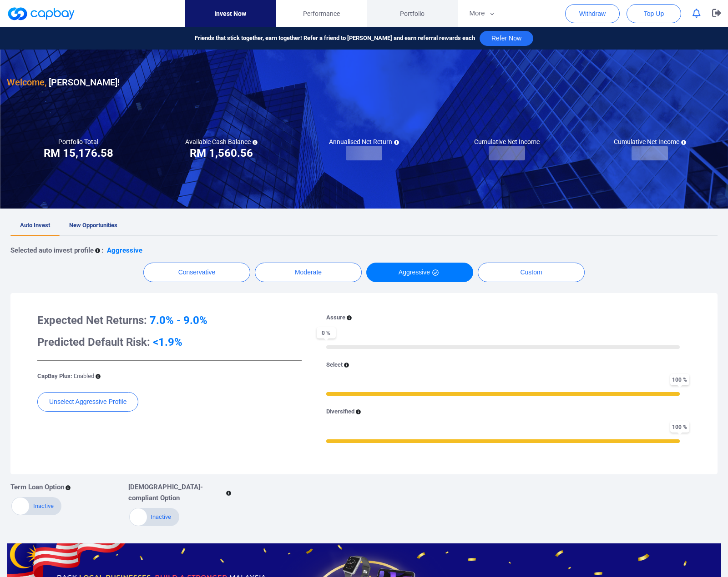 This screenshot has width=728, height=577. What do you see at coordinates (326, 332) in the screenshot?
I see `span: 0 %` at bounding box center [326, 332].